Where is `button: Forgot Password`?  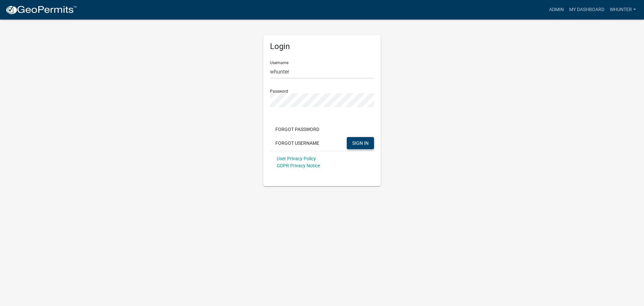 button: Forgot Password is located at coordinates (297, 129).